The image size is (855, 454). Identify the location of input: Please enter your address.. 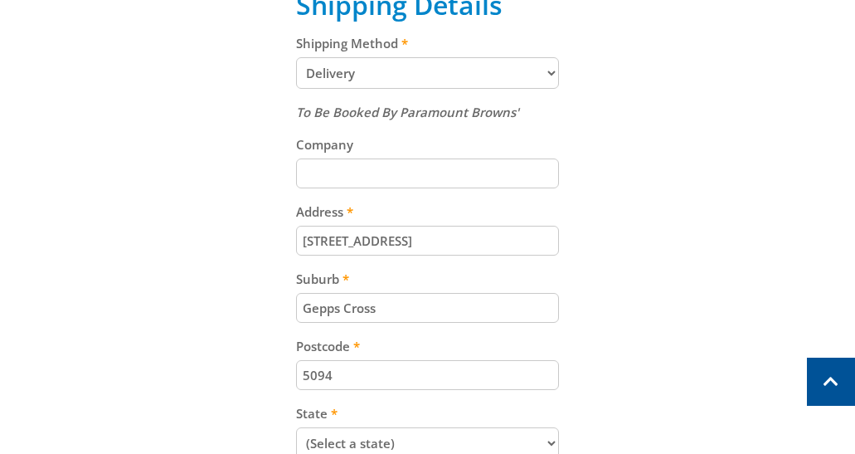
(427, 241).